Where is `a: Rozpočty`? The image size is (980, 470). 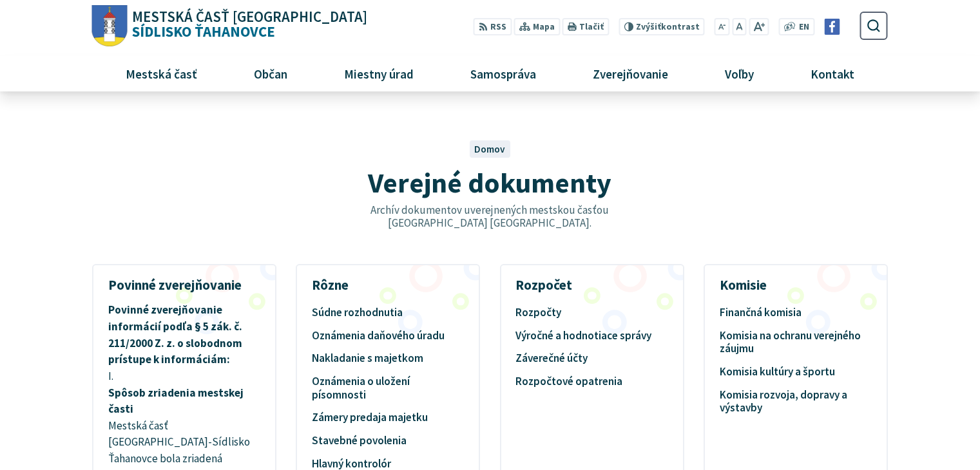
a: Rozpočty is located at coordinates (591, 313).